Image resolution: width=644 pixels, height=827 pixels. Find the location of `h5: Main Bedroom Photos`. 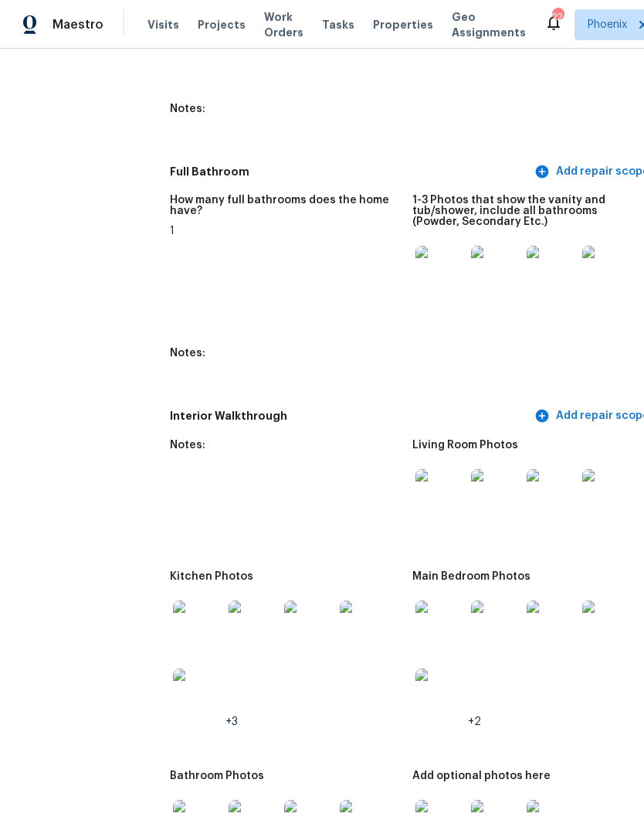

h5: Main Bedroom Photos is located at coordinates (471, 576).